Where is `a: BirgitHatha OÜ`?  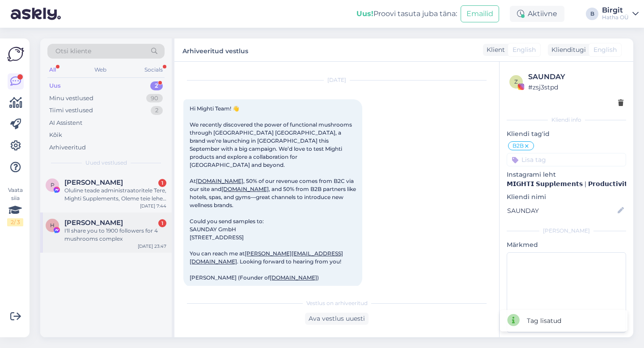
a: BirgitHatha OÜ is located at coordinates (620, 14).